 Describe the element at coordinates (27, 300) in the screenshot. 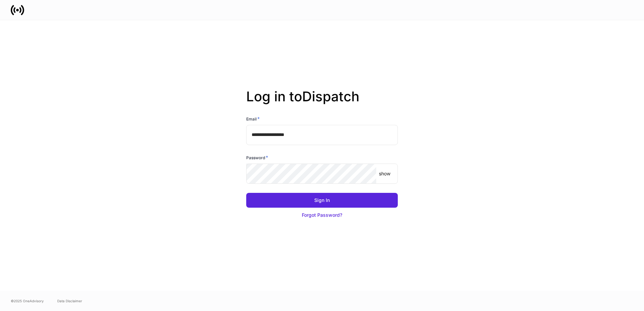

I see `span: © 2025 OneAdvisory` at that location.